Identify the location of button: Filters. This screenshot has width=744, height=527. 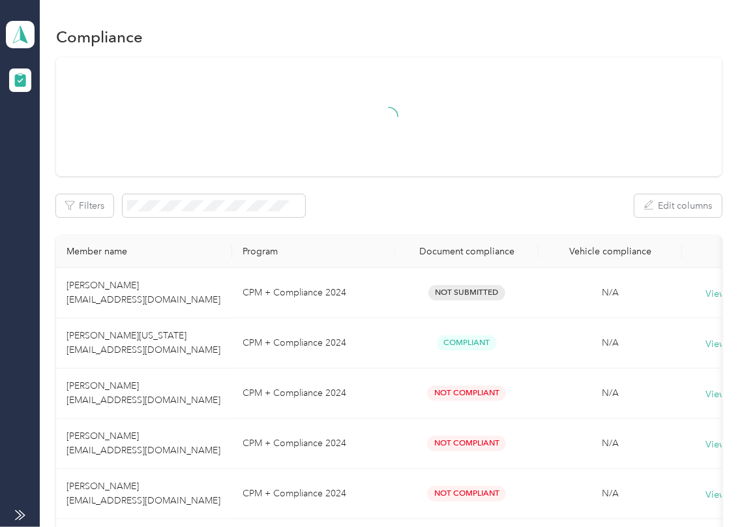
(85, 205).